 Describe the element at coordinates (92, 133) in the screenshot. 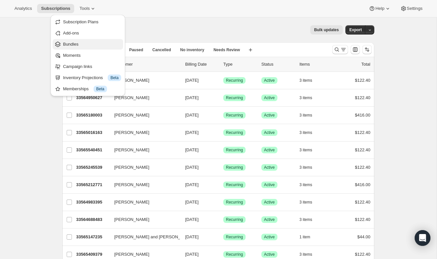

I see `p: 33565016163` at that location.